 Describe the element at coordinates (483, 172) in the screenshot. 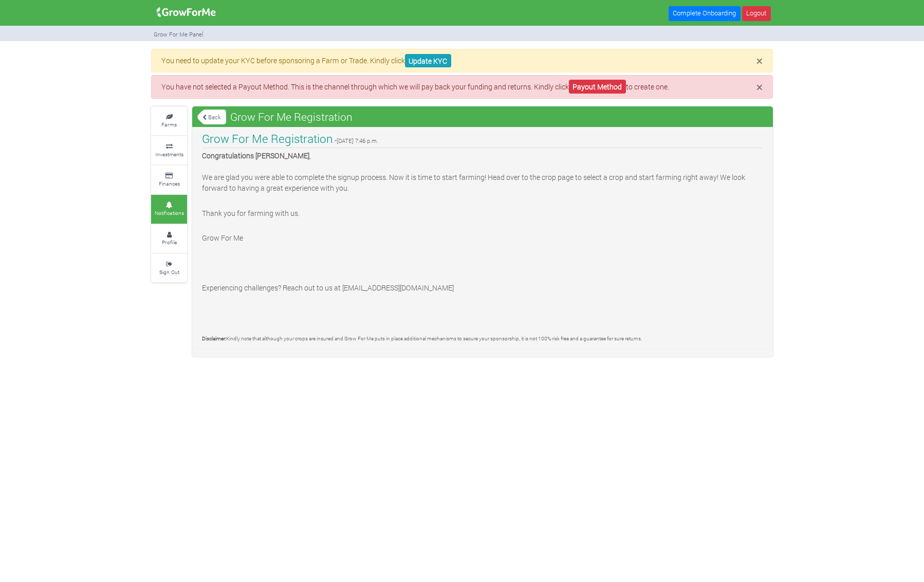

I see `p: , We are glad you were able to complete the signup process. Now it is time to start farming! Head...` at that location.